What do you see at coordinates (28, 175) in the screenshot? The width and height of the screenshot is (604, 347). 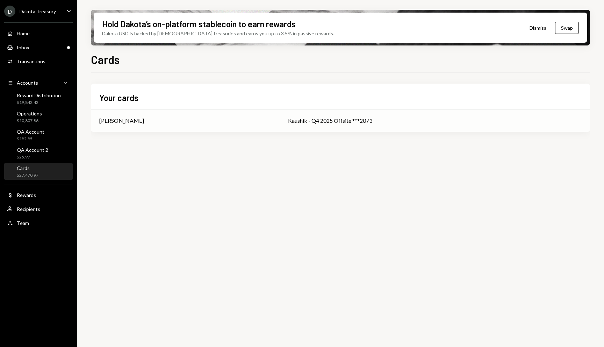 I see `div: $27,470.97` at bounding box center [28, 175].